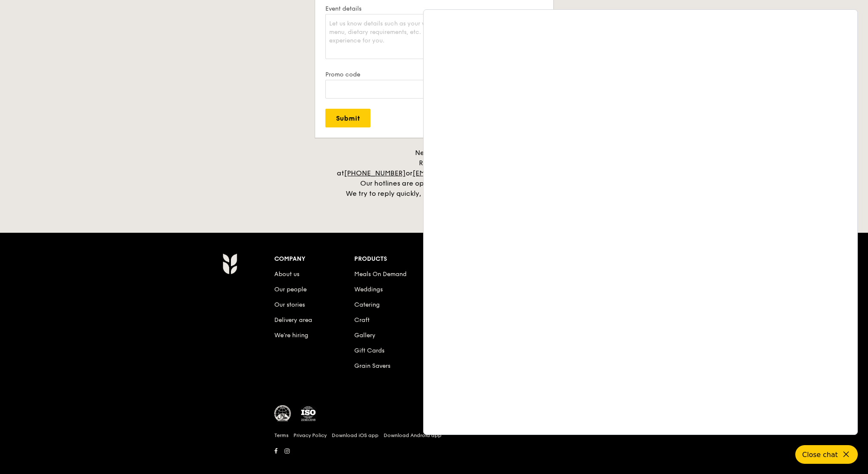  Describe the element at coordinates (434, 173) in the screenshot. I see `div: Need help? Reach us at or . Our hotlines are open We try to reply quickly, usually within the` at that location.